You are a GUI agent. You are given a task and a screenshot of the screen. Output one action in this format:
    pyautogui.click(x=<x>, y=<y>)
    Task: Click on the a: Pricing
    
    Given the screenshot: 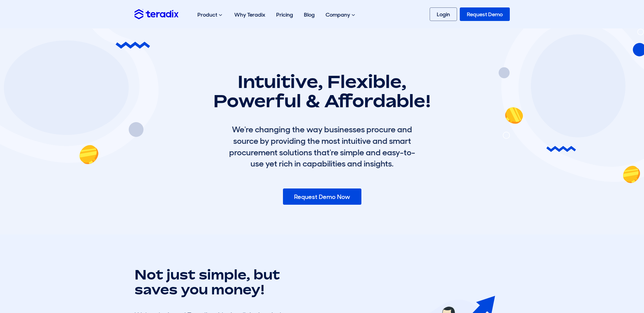 What is the action you would take?
    pyautogui.click(x=285, y=14)
    